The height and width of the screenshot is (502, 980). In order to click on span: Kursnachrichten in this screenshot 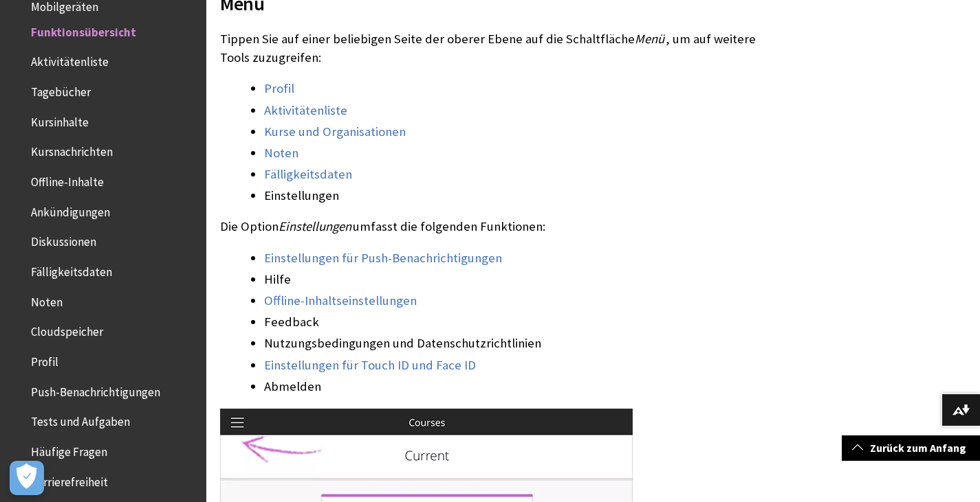, I will do `click(71, 150)`.